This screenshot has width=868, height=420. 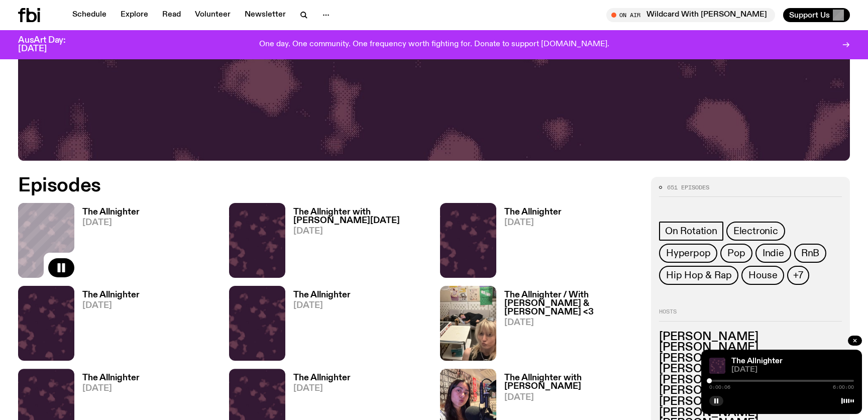 I want to click on a: Hyperpop, so click(x=689, y=253).